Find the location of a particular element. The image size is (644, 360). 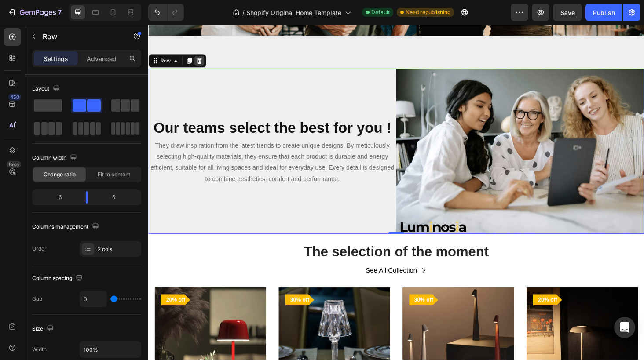

div: Publish is located at coordinates (604, 12).